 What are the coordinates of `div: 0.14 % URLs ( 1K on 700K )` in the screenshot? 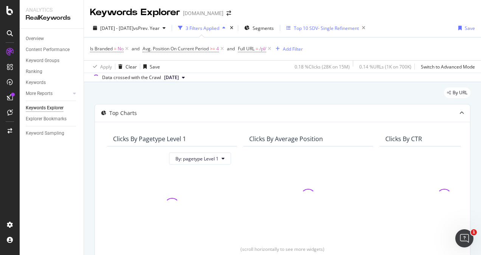 It's located at (385, 67).